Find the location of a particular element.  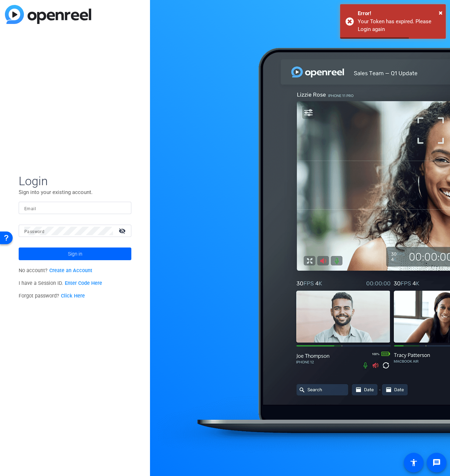

mat-label: Password is located at coordinates (34, 232).